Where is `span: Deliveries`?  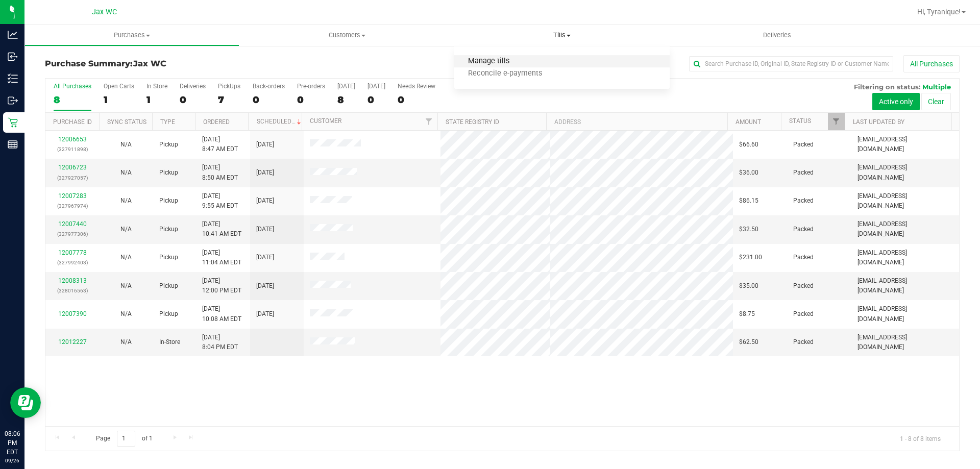
span: Deliveries is located at coordinates (777, 36).